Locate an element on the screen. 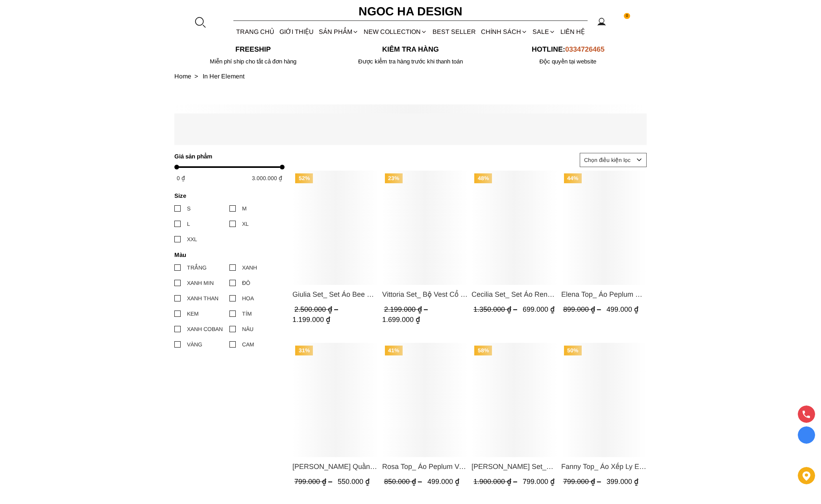  div: XXL is located at coordinates (192, 239).